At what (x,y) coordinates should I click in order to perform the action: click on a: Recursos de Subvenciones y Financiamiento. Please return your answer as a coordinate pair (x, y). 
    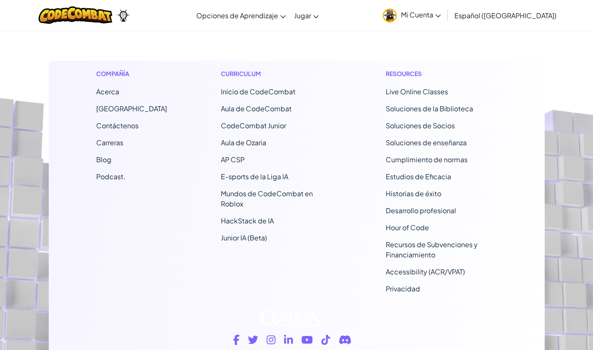
    Looking at the image, I should click on (432, 249).